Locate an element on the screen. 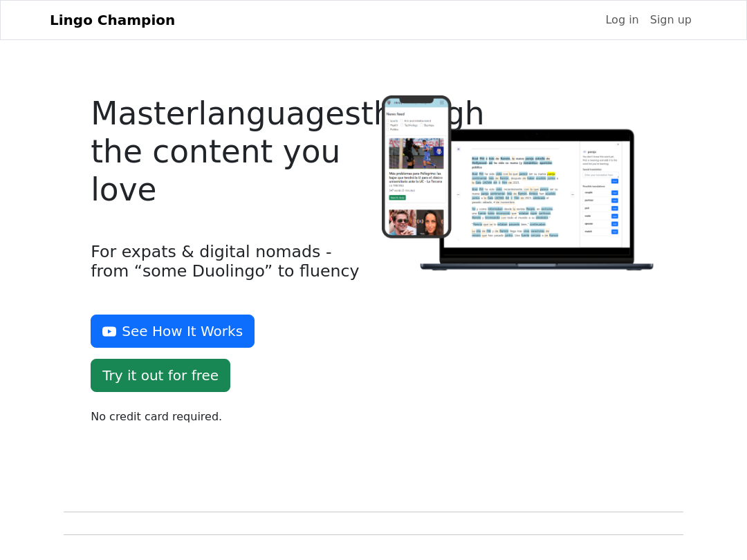  a: Try it out for free is located at coordinates (161, 375).